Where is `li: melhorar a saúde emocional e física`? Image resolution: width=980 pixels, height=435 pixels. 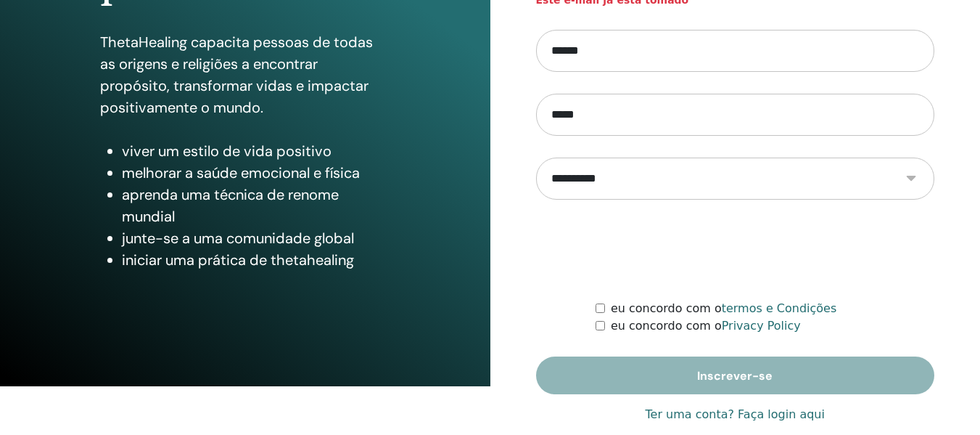
li: melhorar a saúde emocional e física is located at coordinates (256, 173).